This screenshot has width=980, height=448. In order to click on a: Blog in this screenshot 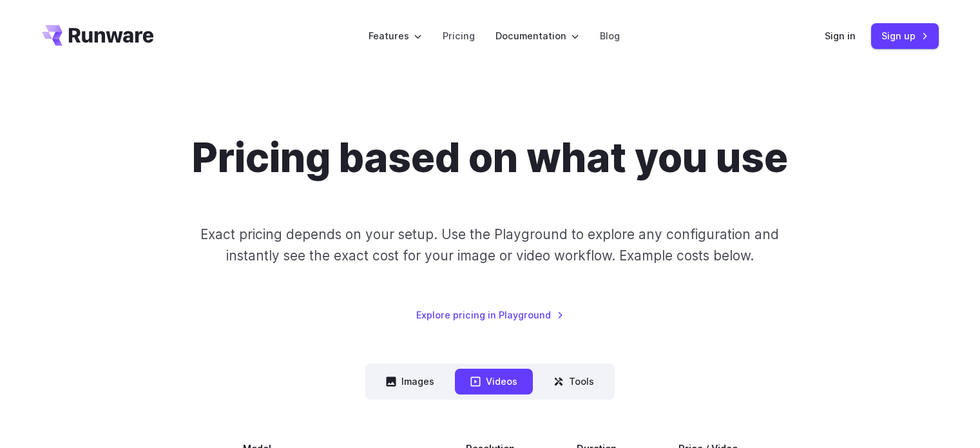, I will do `click(609, 35)`.